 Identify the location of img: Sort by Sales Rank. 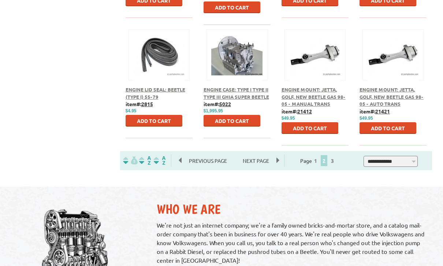
(160, 160).